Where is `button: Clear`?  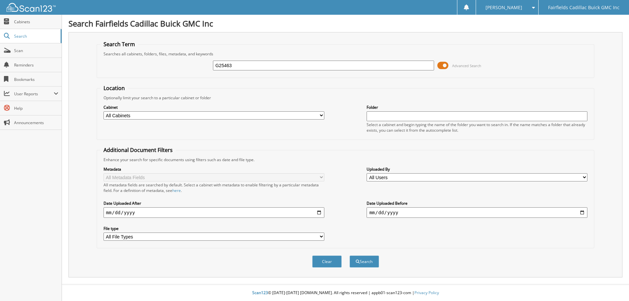 button: Clear is located at coordinates (327, 261).